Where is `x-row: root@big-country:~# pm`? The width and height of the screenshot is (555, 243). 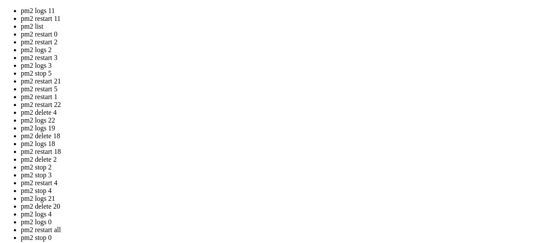 x-row: root@big-country:~# pm is located at coordinates (223, 87).